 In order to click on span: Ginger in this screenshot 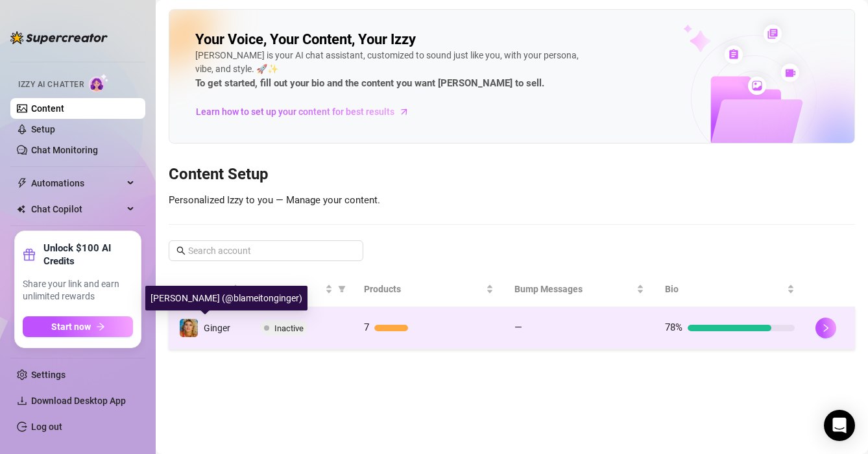, I will do `click(216, 327)`.